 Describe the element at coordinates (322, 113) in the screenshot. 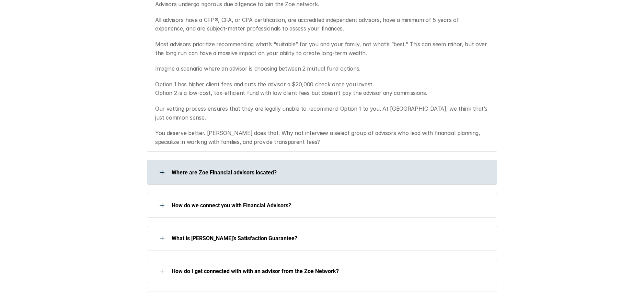

I see `p: Our vetting process ensures that they are legally unable to recommend Option 1 to you. At [GEOGRA...` at that location.